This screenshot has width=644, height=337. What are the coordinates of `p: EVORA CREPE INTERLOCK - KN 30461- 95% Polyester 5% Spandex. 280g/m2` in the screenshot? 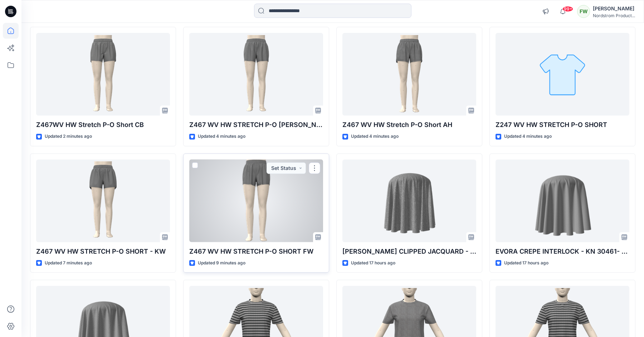 It's located at (562, 251).